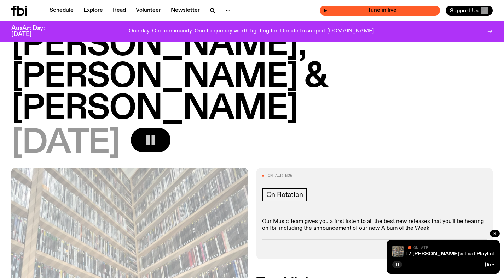  I want to click on img: A corner shot of the fbi music library, so click(398, 252).